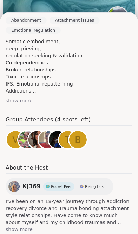 This screenshot has height=234, width=138. Describe the element at coordinates (27, 139) in the screenshot. I see `img: nanny` at that location.